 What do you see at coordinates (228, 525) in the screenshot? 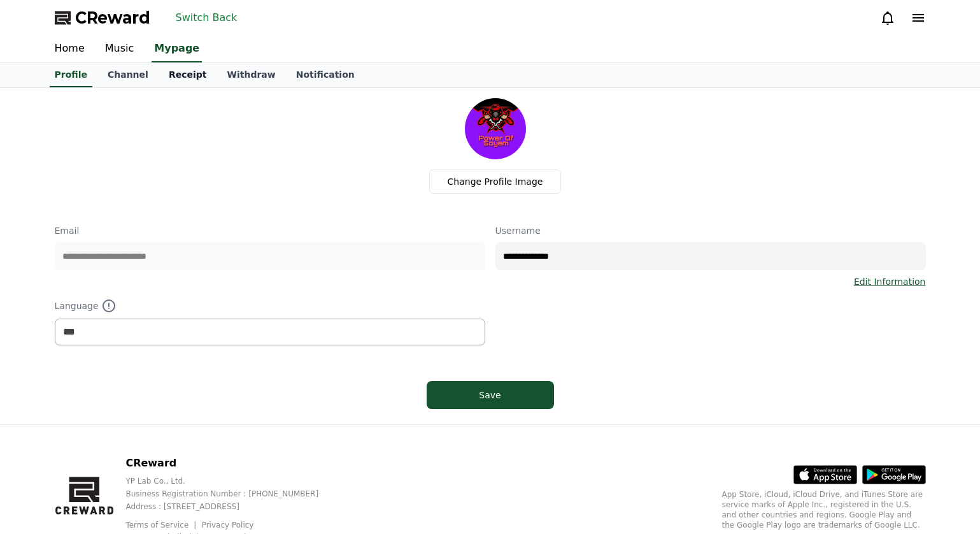
I see `a: Privacy Policy` at bounding box center [228, 525].